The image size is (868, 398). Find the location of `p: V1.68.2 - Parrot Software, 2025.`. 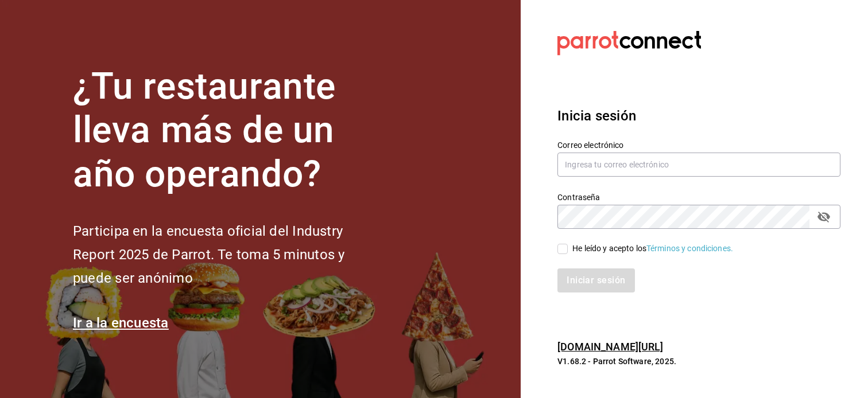

p: V1.68.2 - Parrot Software, 2025. is located at coordinates (699, 362).